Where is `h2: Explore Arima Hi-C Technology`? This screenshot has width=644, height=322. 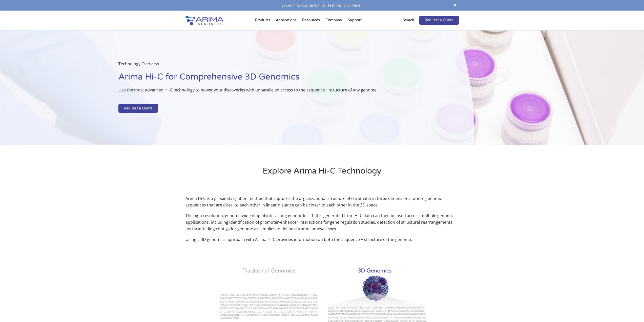
h2: Explore Arima Hi-C Technology is located at coordinates (322, 173).